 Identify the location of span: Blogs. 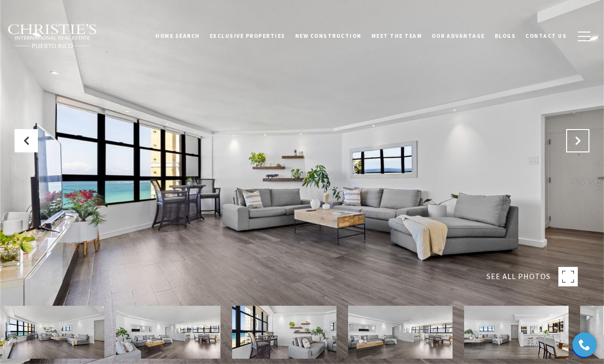
(506, 36).